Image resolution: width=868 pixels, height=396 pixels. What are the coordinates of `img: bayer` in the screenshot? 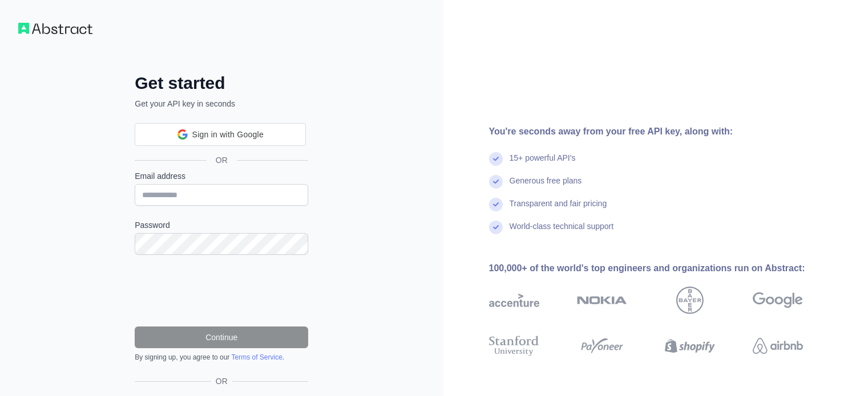 It's located at (690, 300).